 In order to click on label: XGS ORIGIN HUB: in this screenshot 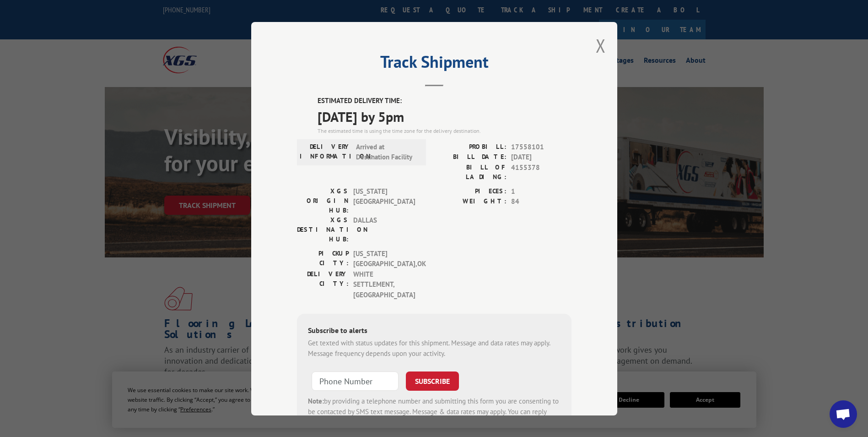, I will do `click(323, 200)`.